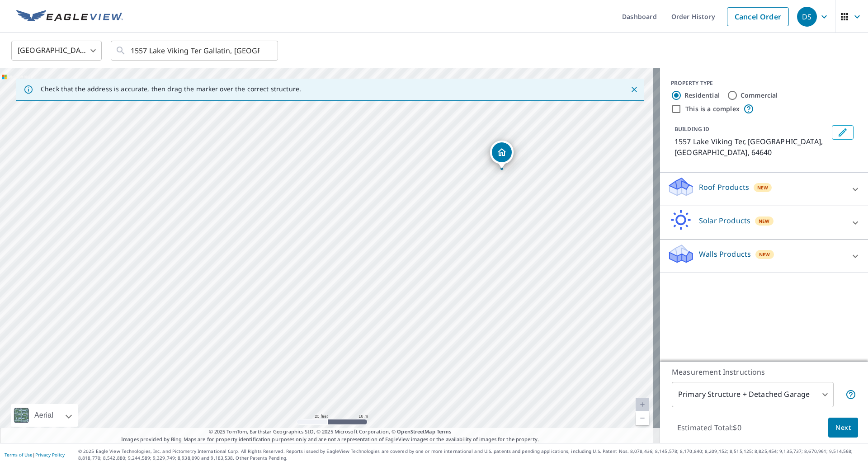 The width and height of the screenshot is (868, 466). Describe the element at coordinates (19, 454) in the screenshot. I see `a: Terms of Use` at that location.